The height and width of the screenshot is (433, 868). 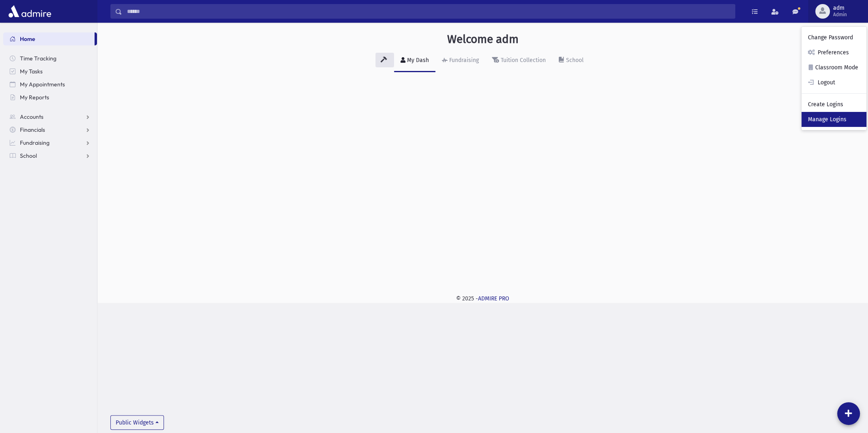 I want to click on h3: Welcome adm, so click(x=483, y=40).